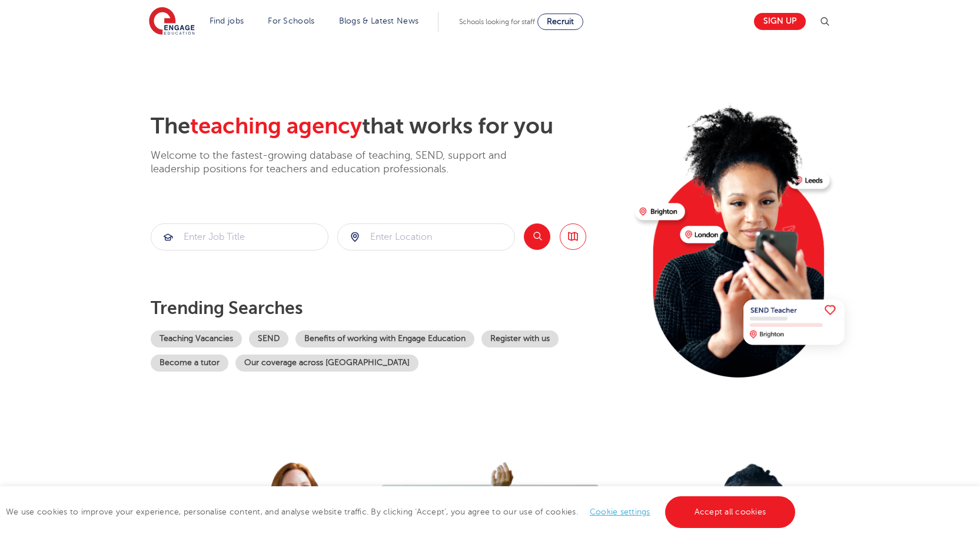 This screenshot has height=538, width=980. I want to click on a: Register with us, so click(519, 339).